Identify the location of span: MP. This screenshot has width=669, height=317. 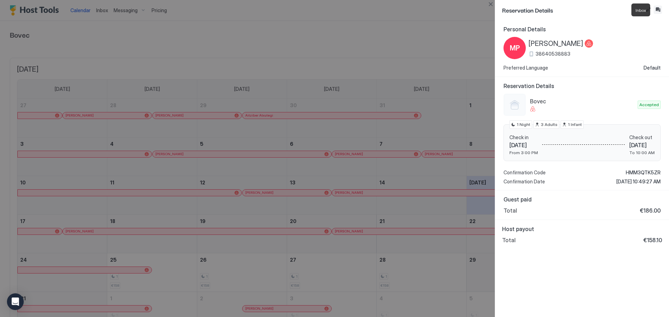
(514, 48).